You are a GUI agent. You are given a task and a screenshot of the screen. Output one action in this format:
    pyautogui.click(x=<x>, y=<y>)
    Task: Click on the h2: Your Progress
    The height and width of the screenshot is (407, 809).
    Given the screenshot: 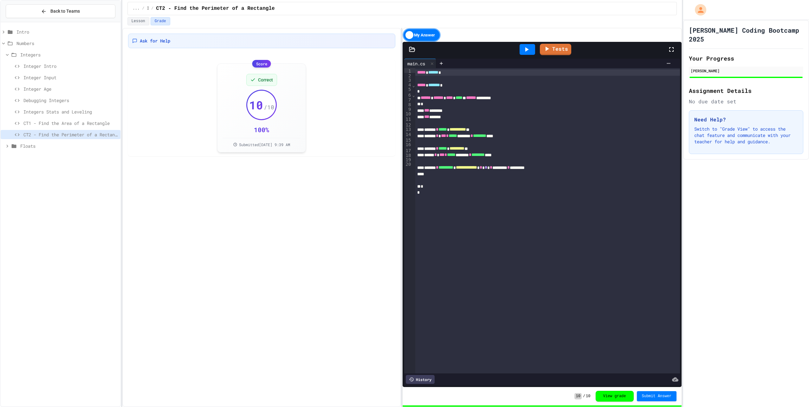 What is the action you would take?
    pyautogui.click(x=746, y=58)
    